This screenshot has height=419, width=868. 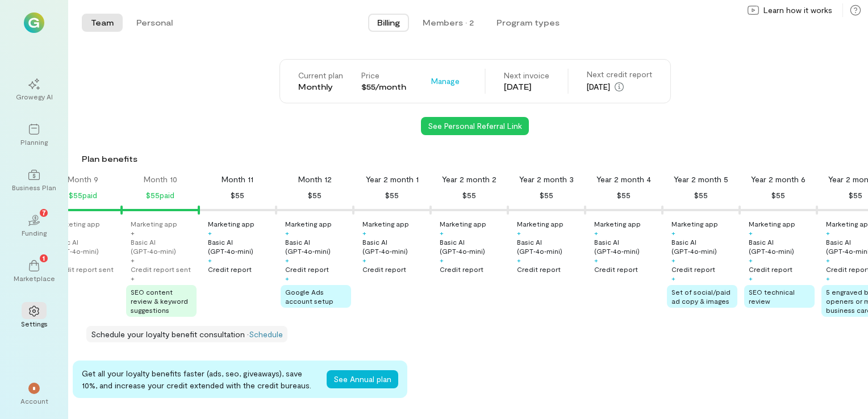 I want to click on div: Members · 2, so click(x=448, y=22).